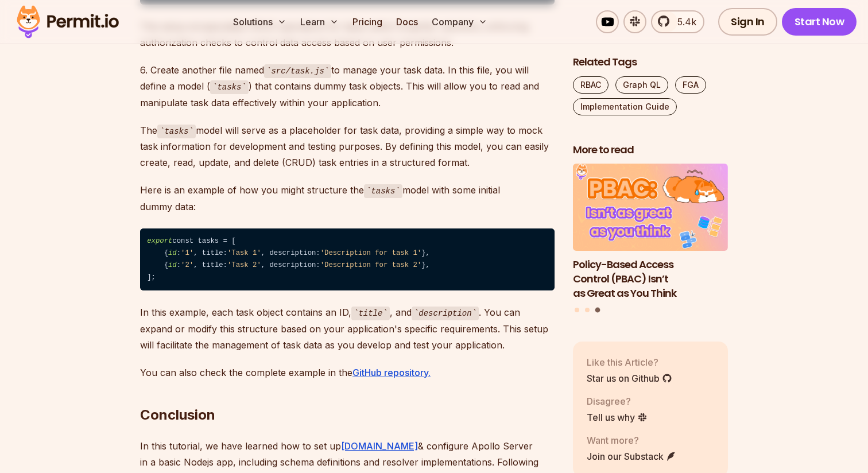  Describe the element at coordinates (347, 392) in the screenshot. I see `h2: Conclusion` at that location.